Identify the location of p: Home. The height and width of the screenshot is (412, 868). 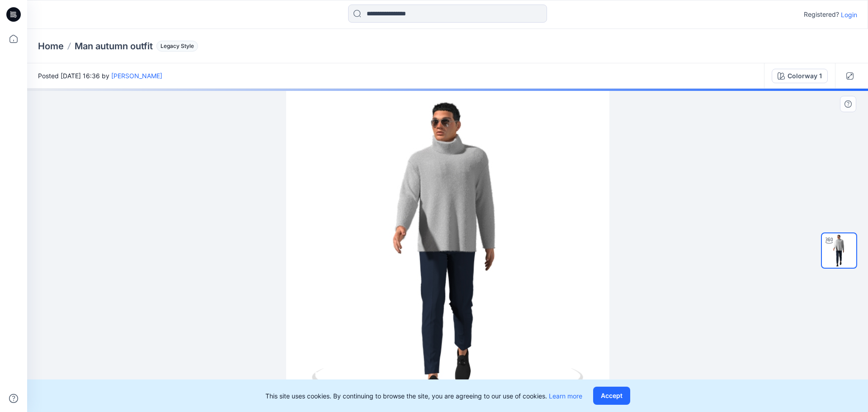
(50, 46).